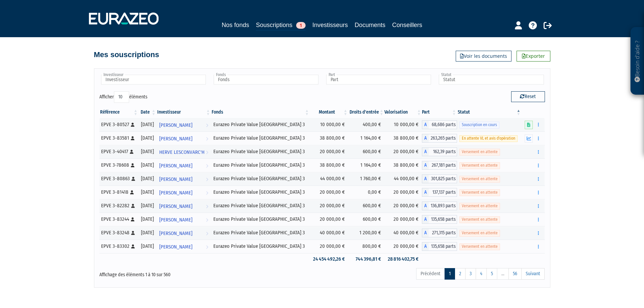  What do you see at coordinates (123, 97) in the screenshot?
I see `label: Afficher éléments` at bounding box center [123, 97].